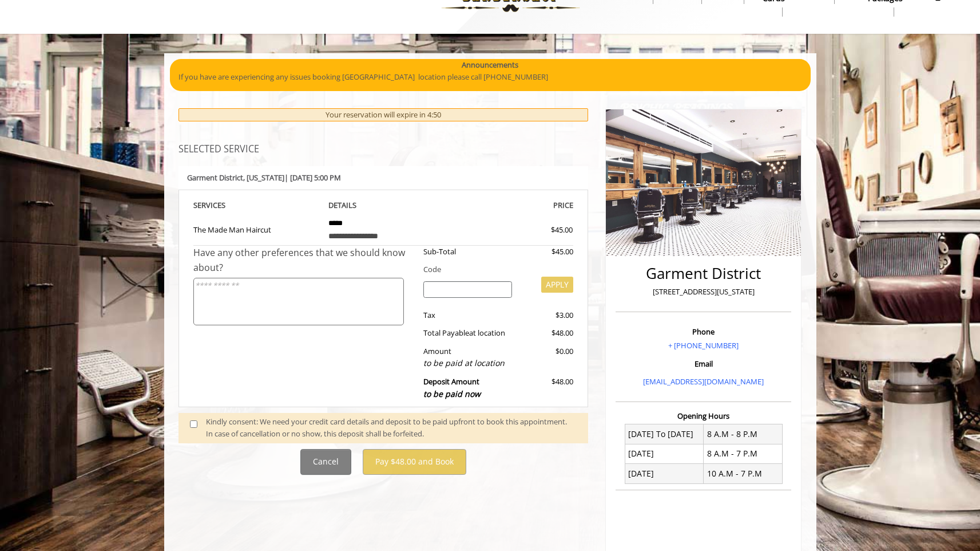  I want to click on div: Code, so click(493, 269).